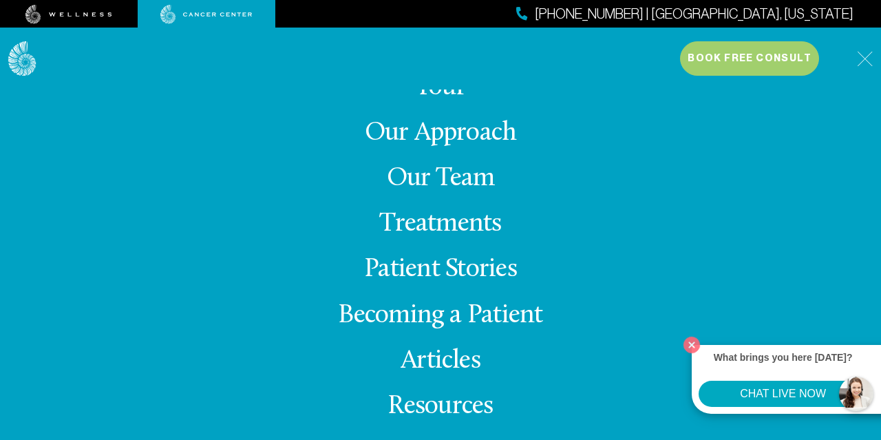  Describe the element at coordinates (440, 224) in the screenshot. I see `a: Treatments` at that location.